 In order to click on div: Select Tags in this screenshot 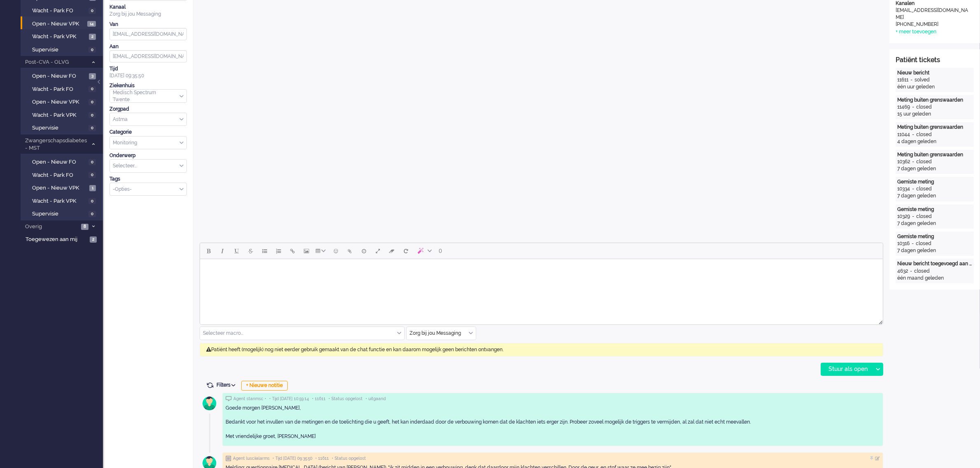, I will do `click(148, 189)`.